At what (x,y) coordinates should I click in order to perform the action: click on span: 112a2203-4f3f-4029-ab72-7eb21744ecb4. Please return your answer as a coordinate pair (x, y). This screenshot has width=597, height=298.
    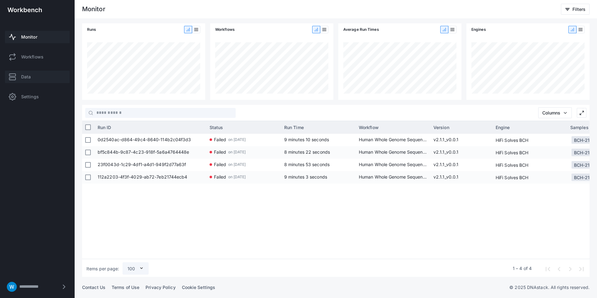
    Looking at the image, I should click on (151, 177).